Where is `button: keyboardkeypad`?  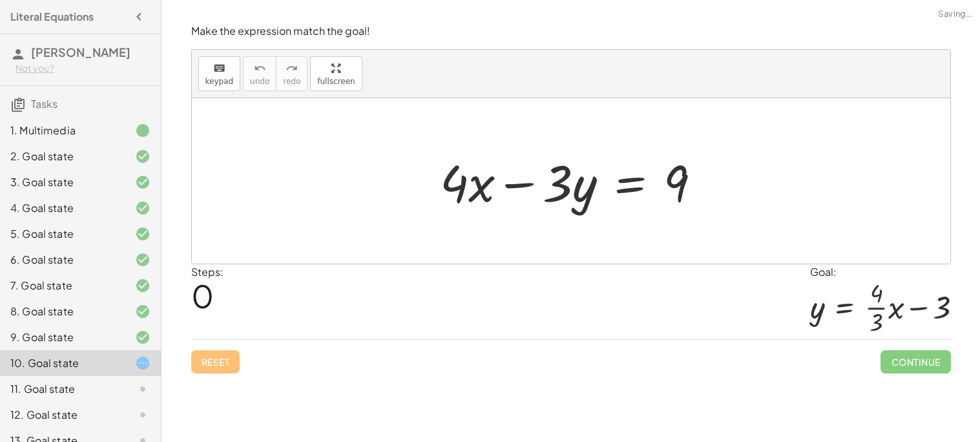
button: keyboardkeypad is located at coordinates (220, 74).